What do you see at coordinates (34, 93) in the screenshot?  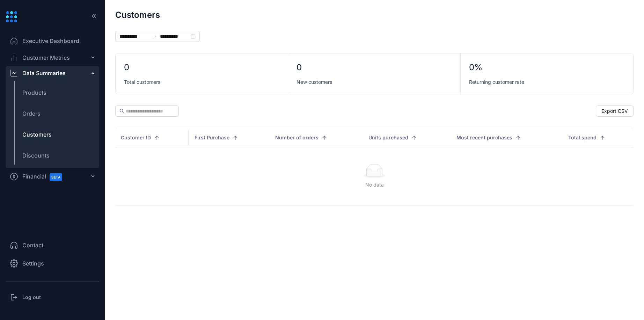 I see `span: Products` at bounding box center [34, 93].